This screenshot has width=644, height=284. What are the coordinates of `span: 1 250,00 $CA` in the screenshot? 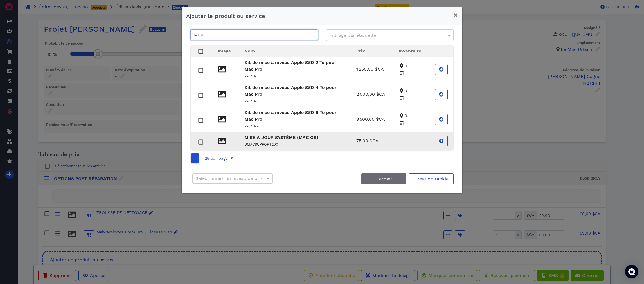 It's located at (370, 69).